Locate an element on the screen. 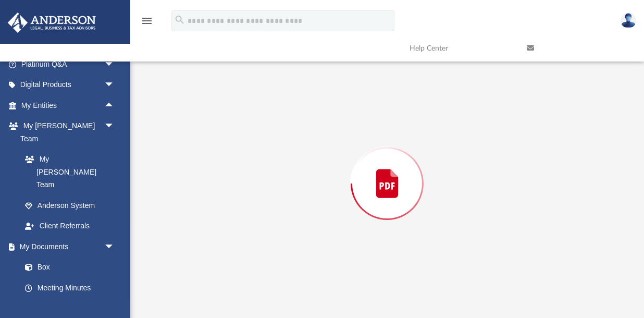 The width and height of the screenshot is (644, 318). a: Box is located at coordinates (67, 268).